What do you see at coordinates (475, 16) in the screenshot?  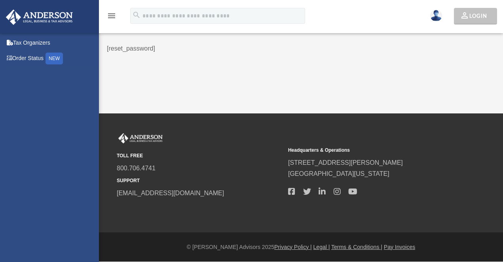 I see `a: perm_identityLogin` at bounding box center [475, 16].